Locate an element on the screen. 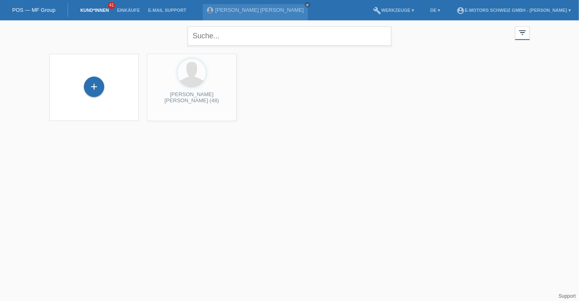  div: Kund*in hinzufügen is located at coordinates (94, 87).